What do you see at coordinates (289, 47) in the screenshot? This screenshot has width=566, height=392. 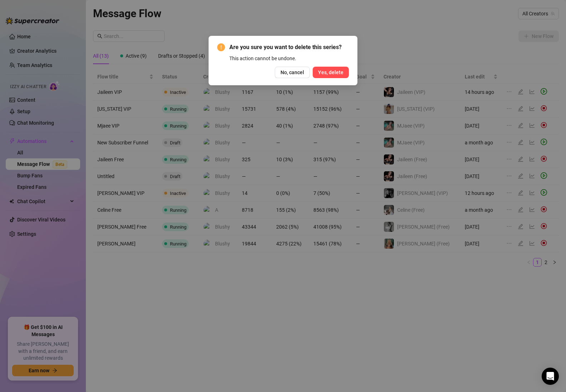 I see `span: Are you sure you want to delete this series?` at bounding box center [289, 47].